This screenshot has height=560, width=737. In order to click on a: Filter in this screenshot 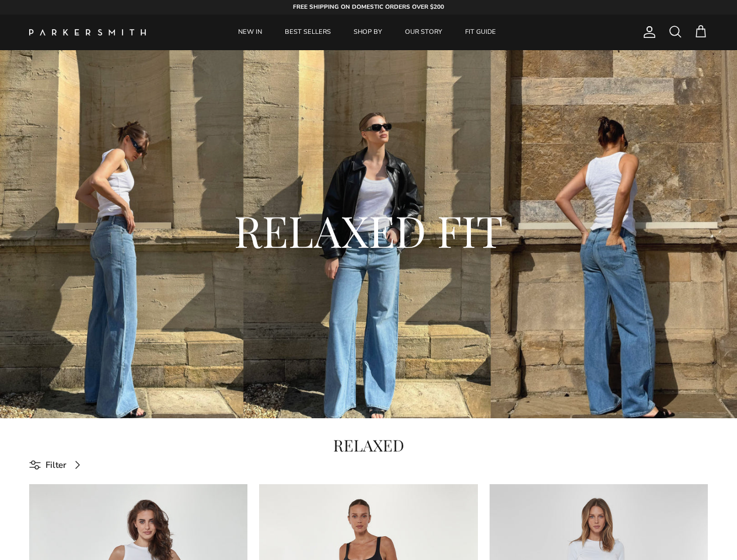, I will do `click(59, 465)`.